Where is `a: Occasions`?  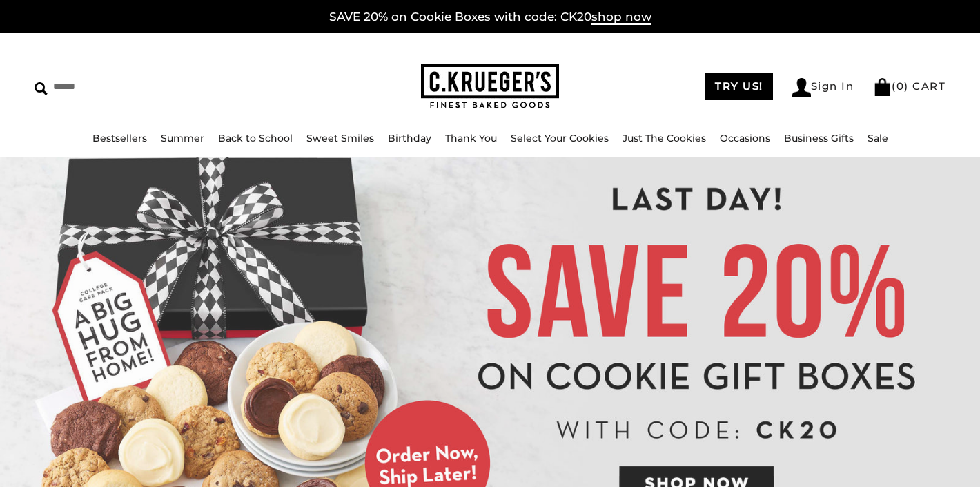 a: Occasions is located at coordinates (744, 138).